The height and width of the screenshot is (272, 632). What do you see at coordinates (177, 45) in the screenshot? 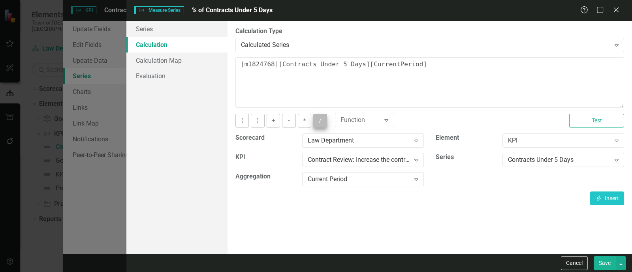
I see `a: Calculation` at bounding box center [177, 45].